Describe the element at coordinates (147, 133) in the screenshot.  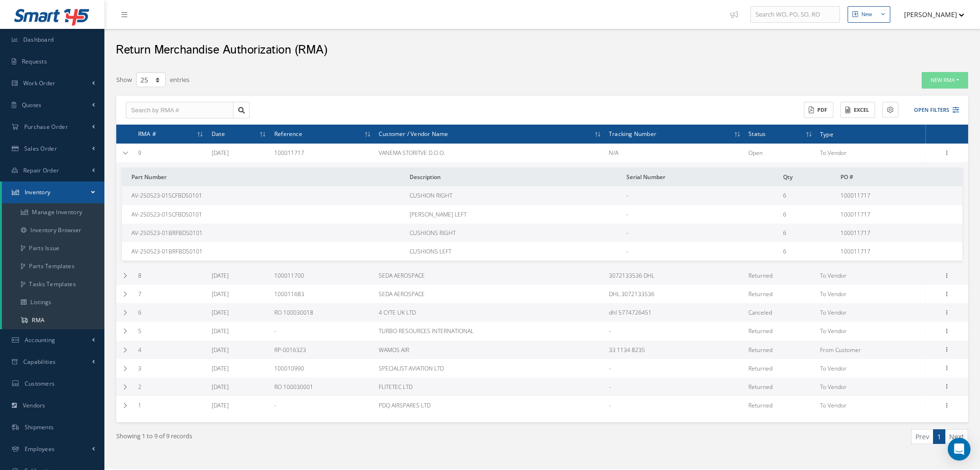
I see `span: RMA #` at that location.